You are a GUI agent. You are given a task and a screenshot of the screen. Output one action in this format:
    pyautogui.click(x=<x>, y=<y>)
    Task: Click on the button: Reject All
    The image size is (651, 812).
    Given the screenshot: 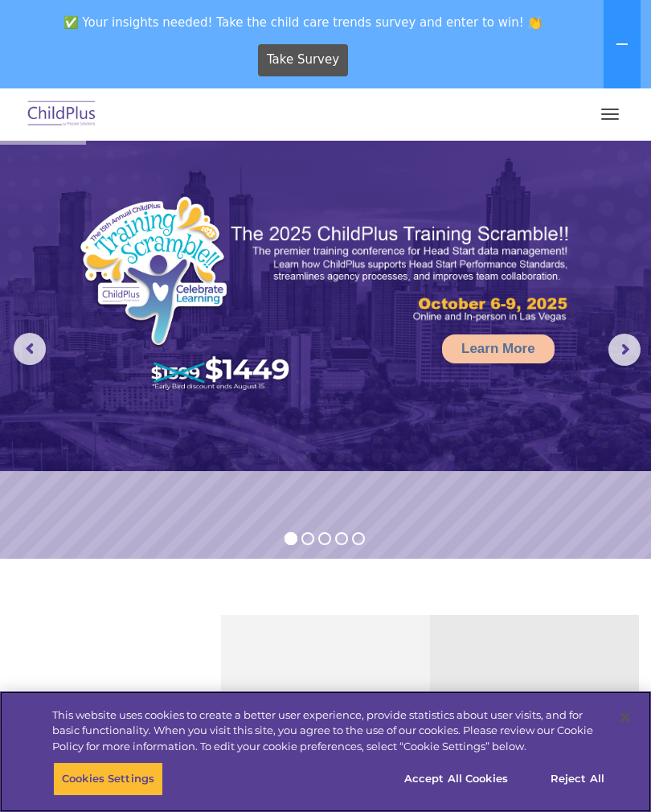 What is the action you would take?
    pyautogui.click(x=577, y=780)
    